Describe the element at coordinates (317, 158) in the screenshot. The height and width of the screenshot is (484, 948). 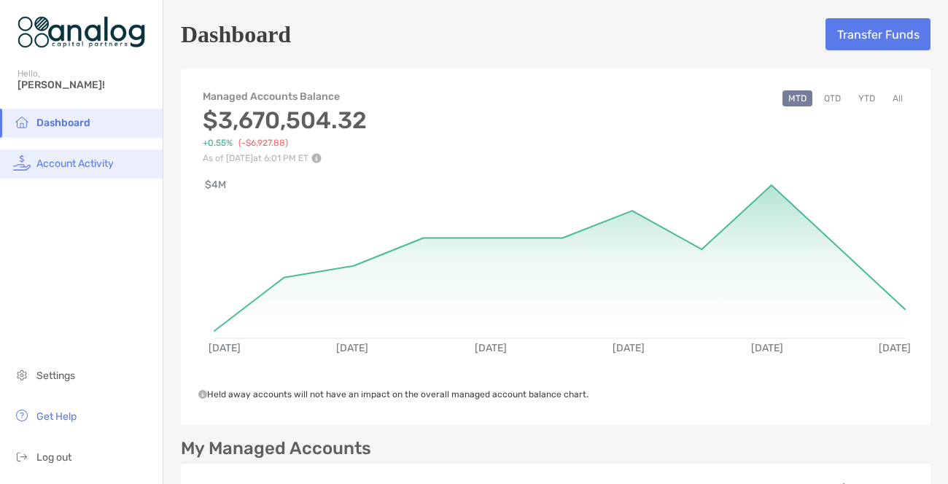
I see `img: Performance Info` at that location.